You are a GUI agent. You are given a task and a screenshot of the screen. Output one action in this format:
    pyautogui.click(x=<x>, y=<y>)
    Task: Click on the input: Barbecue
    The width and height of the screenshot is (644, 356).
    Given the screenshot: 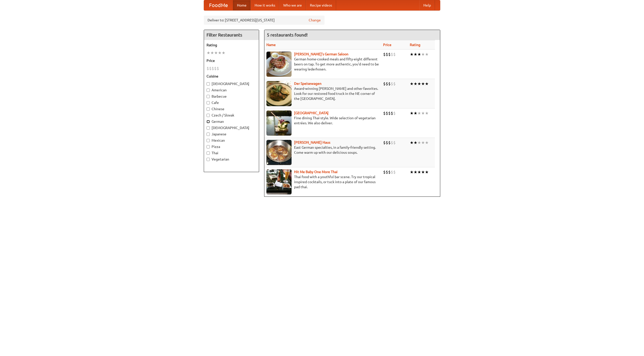 What is the action you would take?
    pyautogui.click(x=208, y=96)
    